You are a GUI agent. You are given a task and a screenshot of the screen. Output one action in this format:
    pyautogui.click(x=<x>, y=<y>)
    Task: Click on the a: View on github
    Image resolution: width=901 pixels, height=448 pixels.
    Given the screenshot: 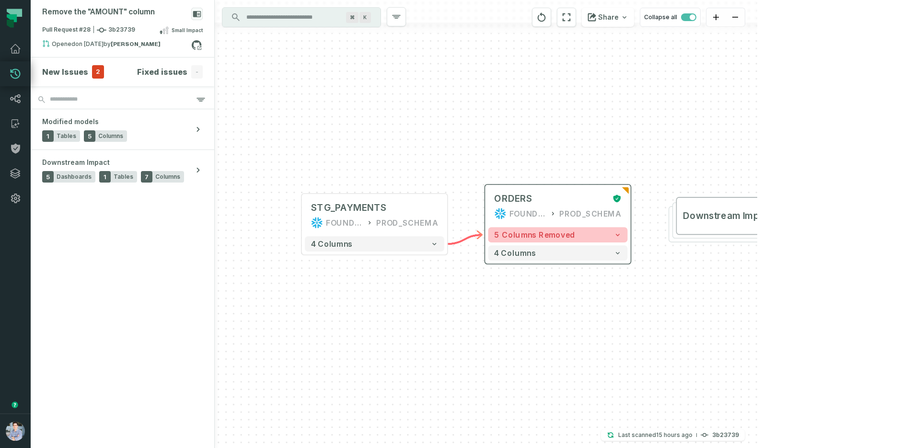 What is the action you would take?
    pyautogui.click(x=197, y=45)
    